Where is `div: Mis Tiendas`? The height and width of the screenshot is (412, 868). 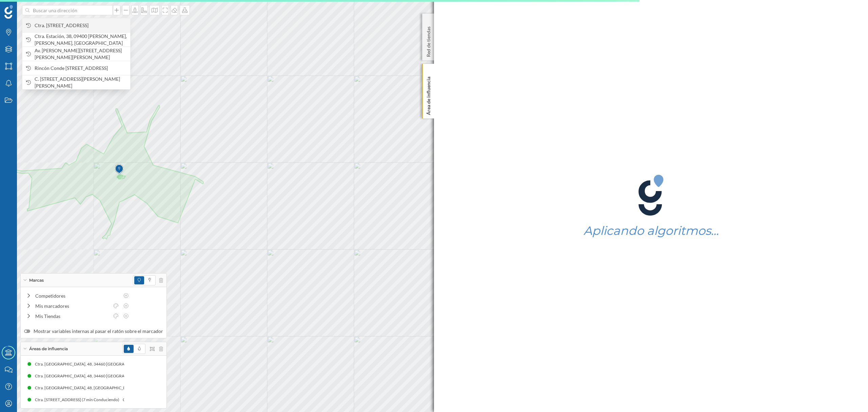 div: Mis Tiendas is located at coordinates (72, 316).